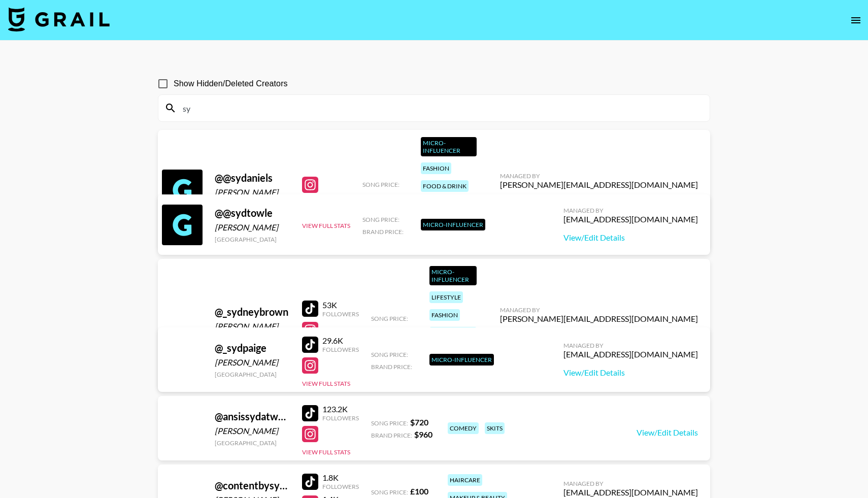  I want to click on strong: £ 100, so click(419, 491).